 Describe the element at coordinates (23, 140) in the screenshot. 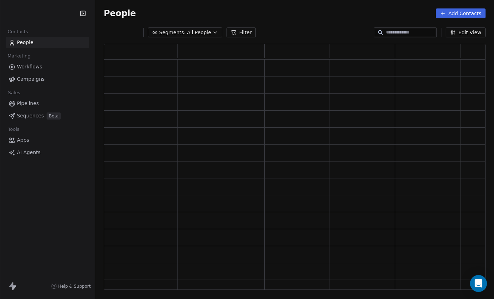

I see `span: Apps` at that location.